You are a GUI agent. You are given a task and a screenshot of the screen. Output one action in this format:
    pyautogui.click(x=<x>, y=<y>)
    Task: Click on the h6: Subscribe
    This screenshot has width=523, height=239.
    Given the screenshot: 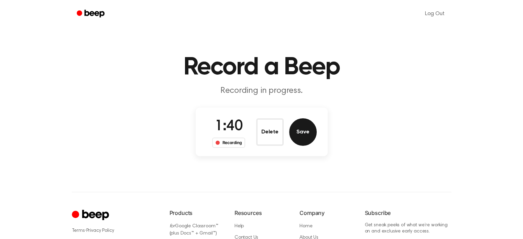 What is the action you would take?
    pyautogui.click(x=408, y=213)
    